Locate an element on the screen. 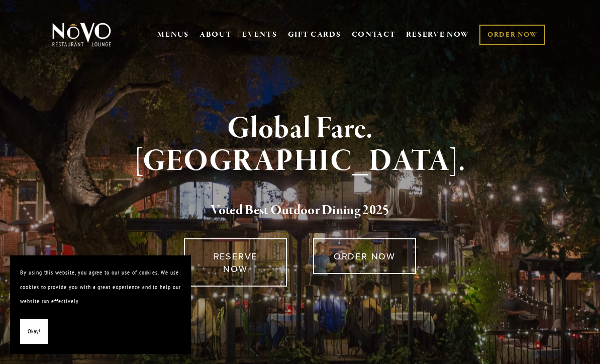 This screenshot has width=600, height=364. a: EVENTS is located at coordinates (259, 35).